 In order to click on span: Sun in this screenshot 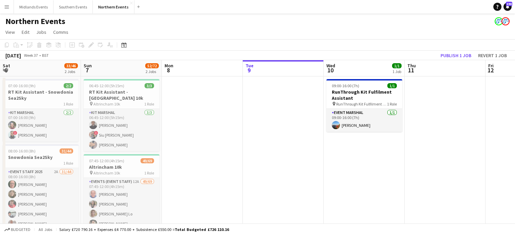, I will do `click(88, 66)`.